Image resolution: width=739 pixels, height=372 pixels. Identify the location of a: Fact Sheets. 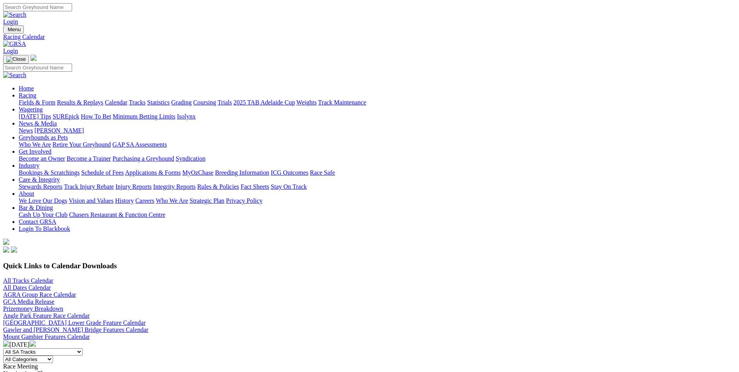
(255, 186).